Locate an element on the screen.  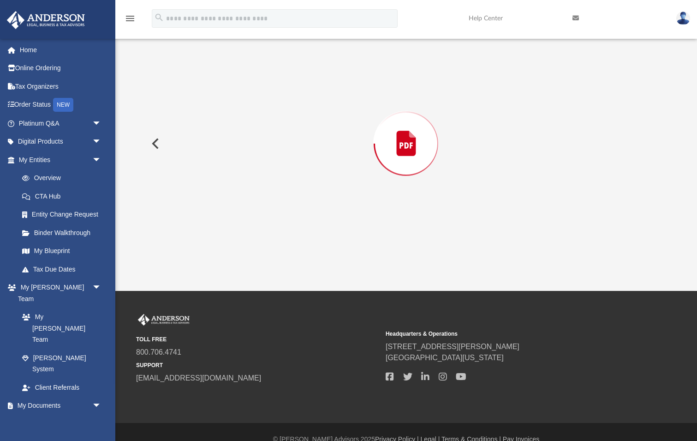
small: Headquarters & Operations is located at coordinates (507, 334).